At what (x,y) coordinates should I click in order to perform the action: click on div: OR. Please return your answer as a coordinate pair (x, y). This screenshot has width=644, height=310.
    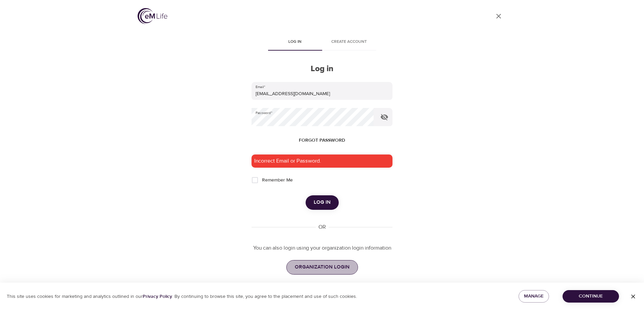
    Looking at the image, I should click on (322, 227).